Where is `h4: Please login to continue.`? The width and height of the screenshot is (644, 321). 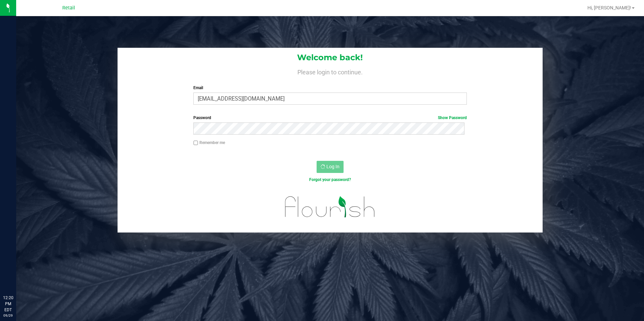 h4: Please login to continue. is located at coordinates (330, 71).